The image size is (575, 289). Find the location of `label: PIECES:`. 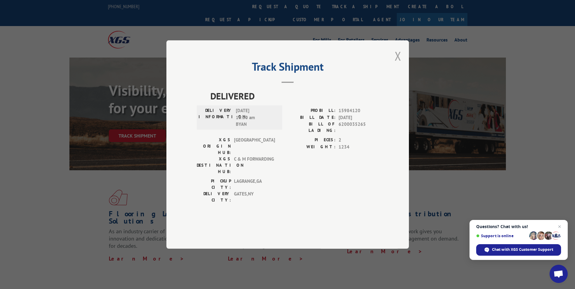

label: PIECES: is located at coordinates (311, 140).